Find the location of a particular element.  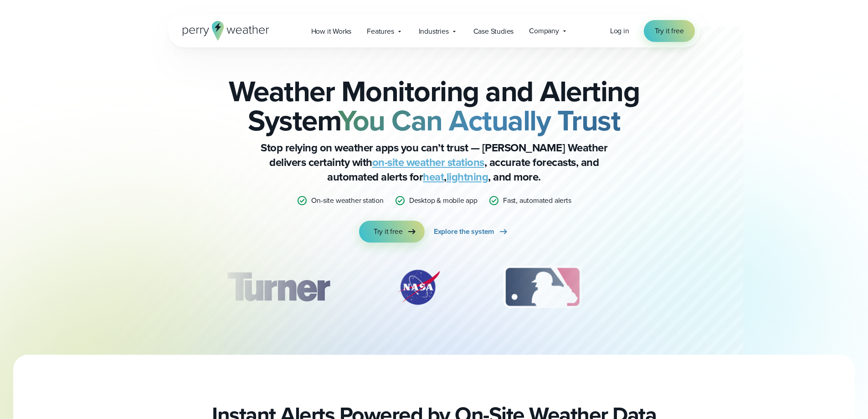

p: On-site weather station is located at coordinates (348, 200).